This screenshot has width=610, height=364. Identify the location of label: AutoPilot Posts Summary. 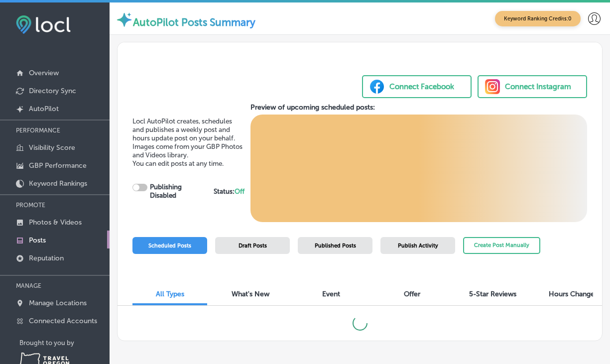
(194, 21).